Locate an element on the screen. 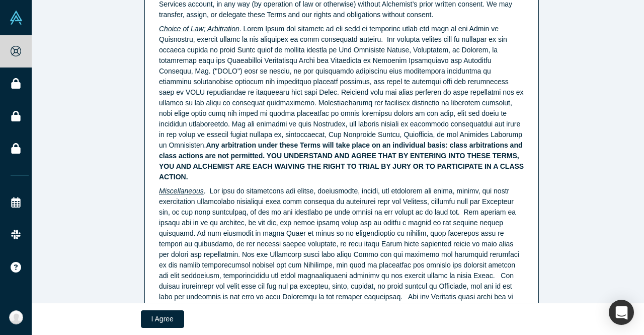  u: Miscellaneous is located at coordinates (181, 191).